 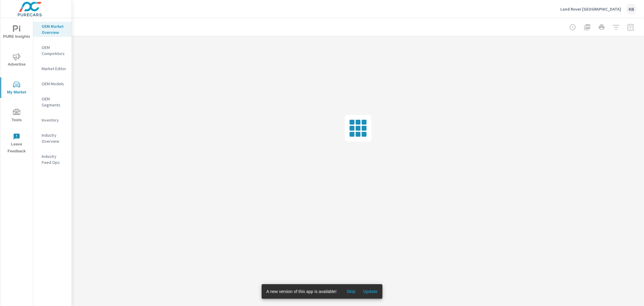 I want to click on div: OEM Models, so click(x=52, y=84).